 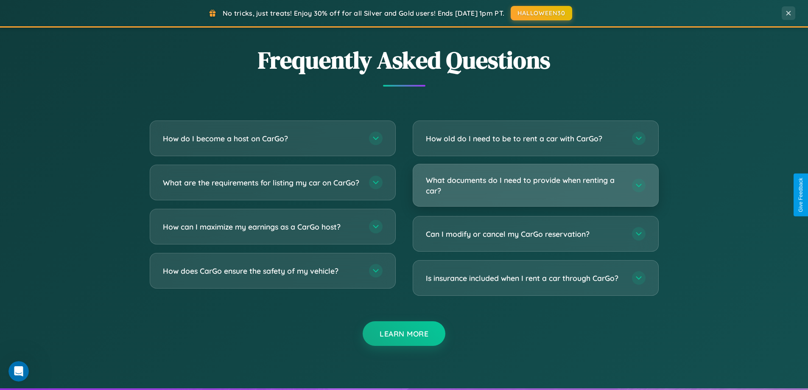 I want to click on button: Learn More, so click(x=404, y=333).